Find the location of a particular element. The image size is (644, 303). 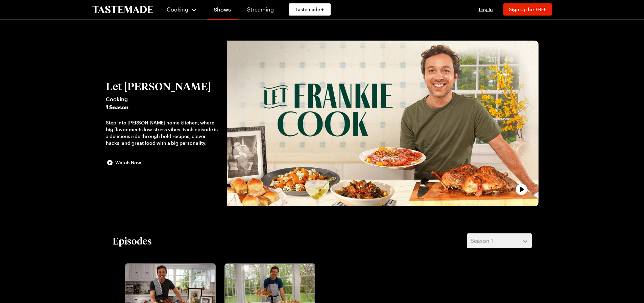

h2: Episodes is located at coordinates (132, 240).